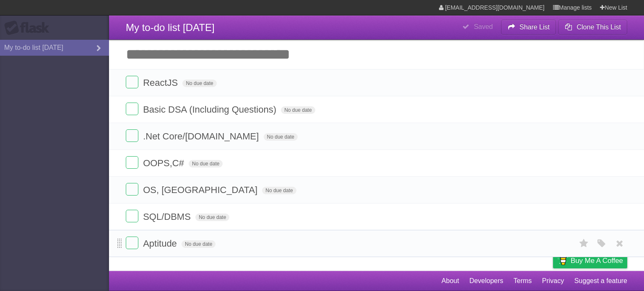  I want to click on span: SQL/DBMS, so click(168, 217).